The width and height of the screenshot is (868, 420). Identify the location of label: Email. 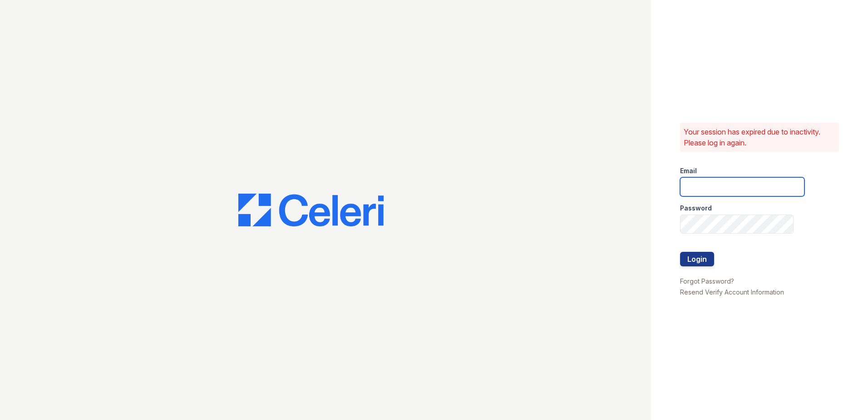
(688, 171).